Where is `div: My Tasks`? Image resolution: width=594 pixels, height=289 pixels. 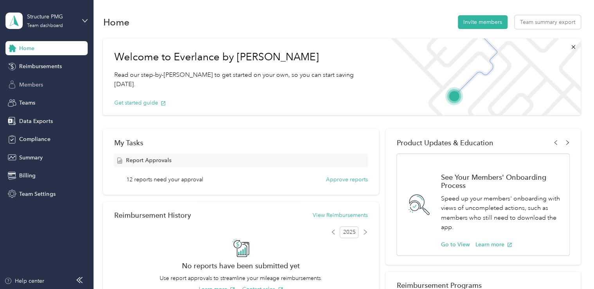 div: My Tasks is located at coordinates (241, 143).